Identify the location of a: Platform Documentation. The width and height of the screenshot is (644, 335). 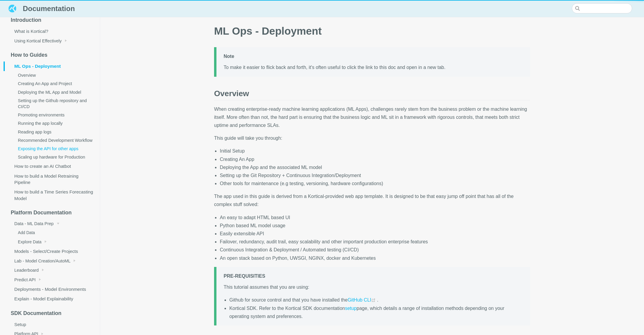
(52, 213).